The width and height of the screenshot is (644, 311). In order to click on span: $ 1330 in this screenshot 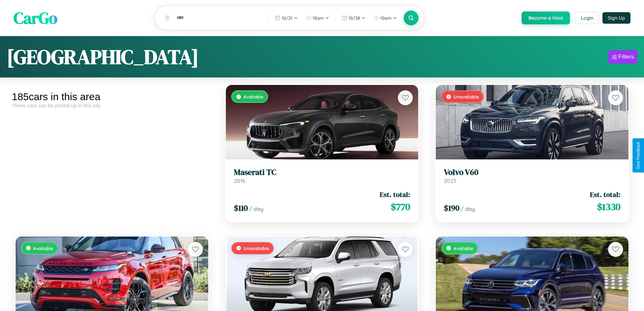, I will do `click(609, 207)`.